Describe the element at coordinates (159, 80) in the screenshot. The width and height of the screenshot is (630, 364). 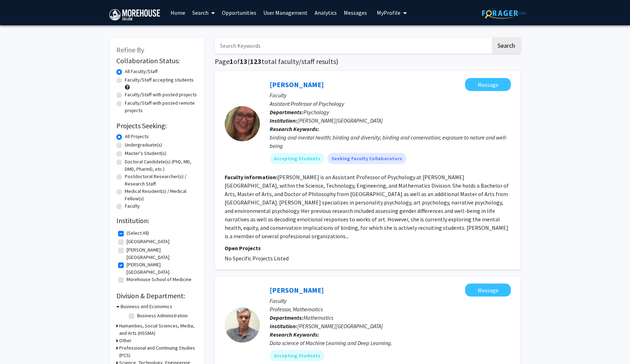
I see `label: Faculty/Staff accepting students` at that location.